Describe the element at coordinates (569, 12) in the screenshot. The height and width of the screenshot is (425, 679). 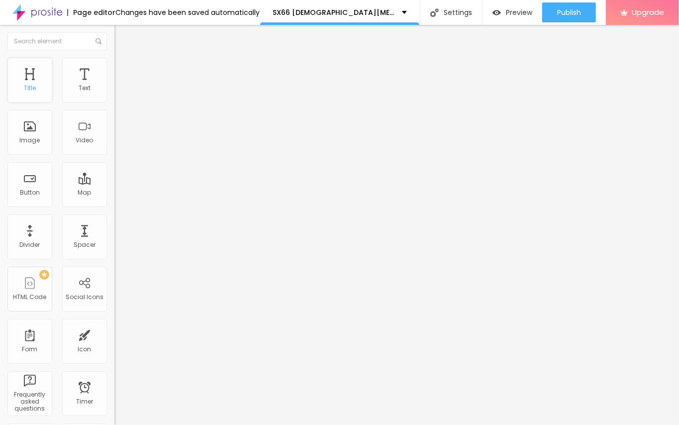
I see `button: Publish` at that location.